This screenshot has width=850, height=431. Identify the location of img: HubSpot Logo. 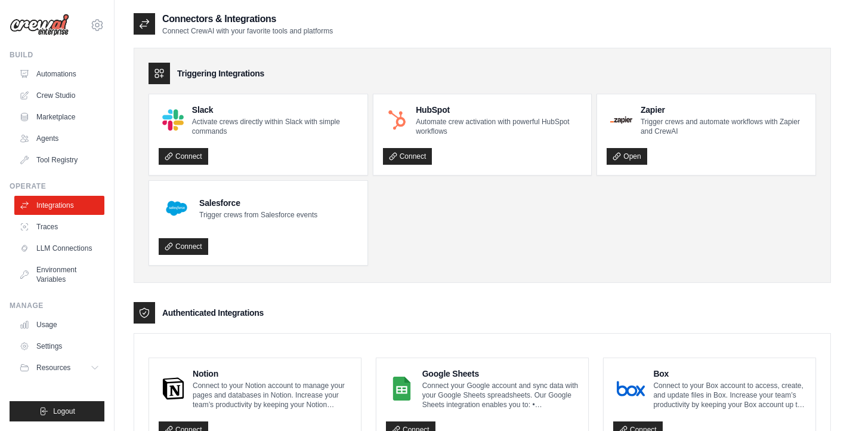
(397, 120).